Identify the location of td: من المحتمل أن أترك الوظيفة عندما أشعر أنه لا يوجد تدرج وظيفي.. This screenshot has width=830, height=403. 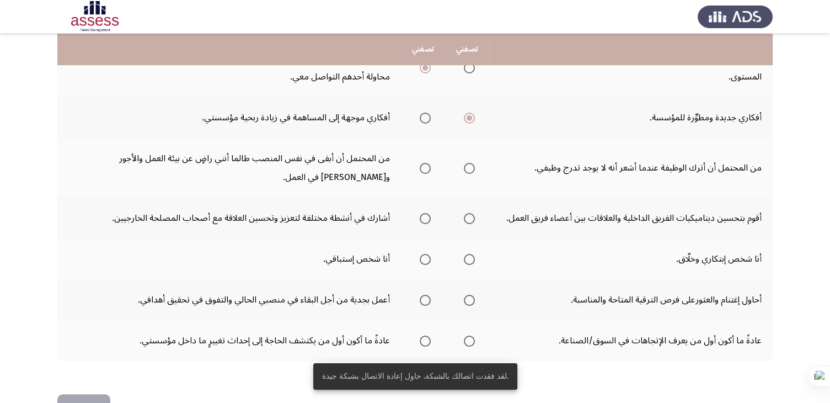
(631, 168).